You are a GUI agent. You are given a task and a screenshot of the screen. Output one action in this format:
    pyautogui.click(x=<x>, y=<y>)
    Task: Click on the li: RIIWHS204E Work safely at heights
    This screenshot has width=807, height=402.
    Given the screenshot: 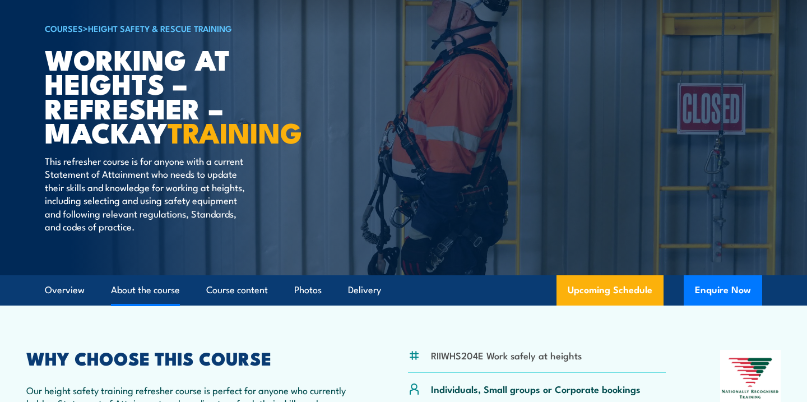 What is the action you would take?
    pyautogui.click(x=506, y=355)
    